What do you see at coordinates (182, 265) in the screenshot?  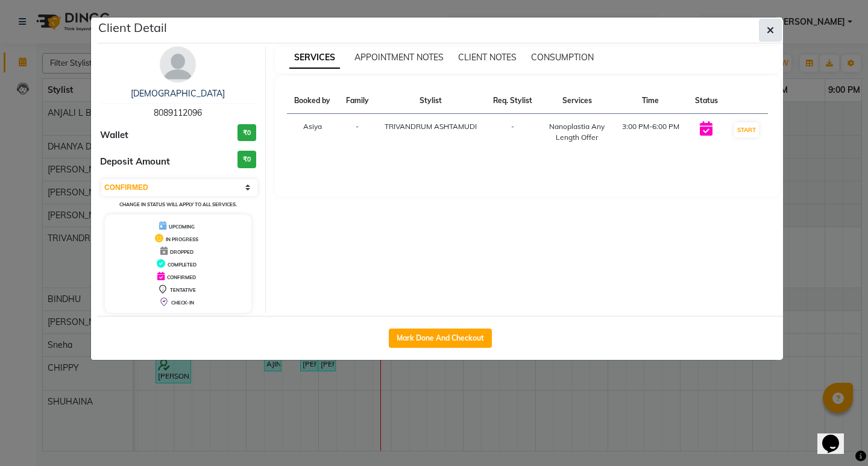 I see `span: COMPLETED` at bounding box center [182, 265].